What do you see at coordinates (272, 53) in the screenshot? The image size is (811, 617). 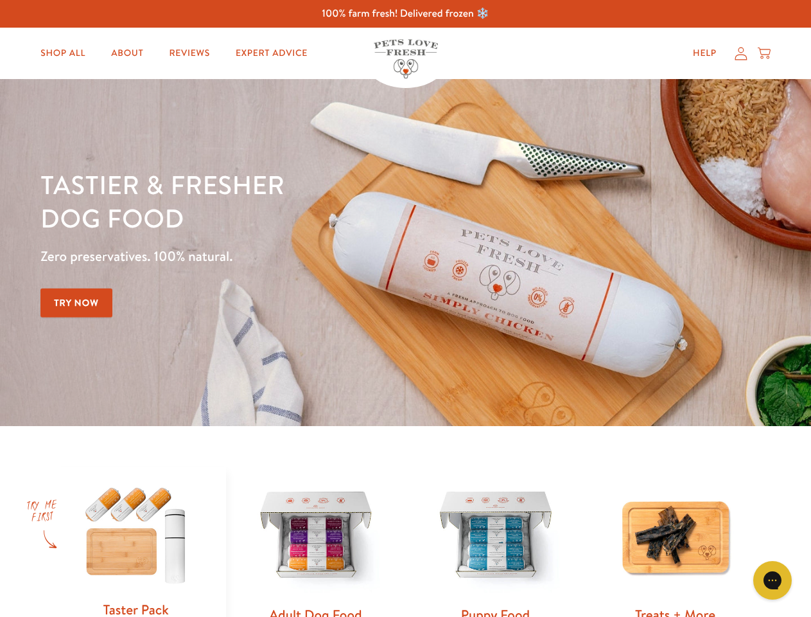 I see `a: Expert Advice` at bounding box center [272, 53].